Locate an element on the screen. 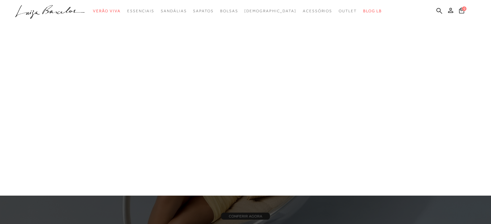 The width and height of the screenshot is (491, 224). a: BLOG LB is located at coordinates (372, 11).